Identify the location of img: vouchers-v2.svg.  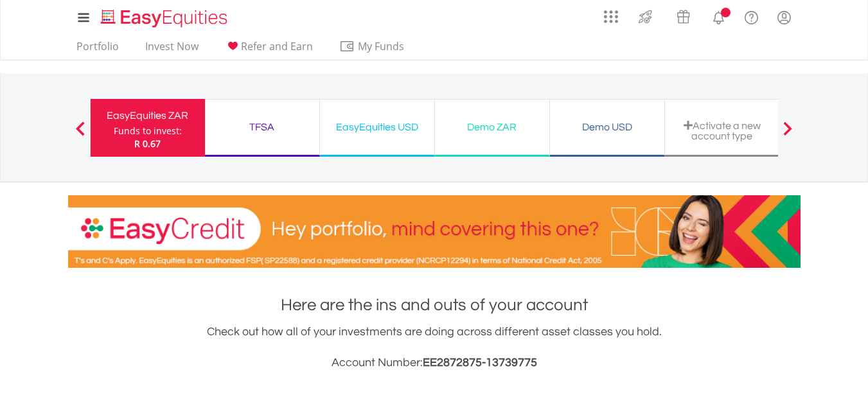
(683, 17).